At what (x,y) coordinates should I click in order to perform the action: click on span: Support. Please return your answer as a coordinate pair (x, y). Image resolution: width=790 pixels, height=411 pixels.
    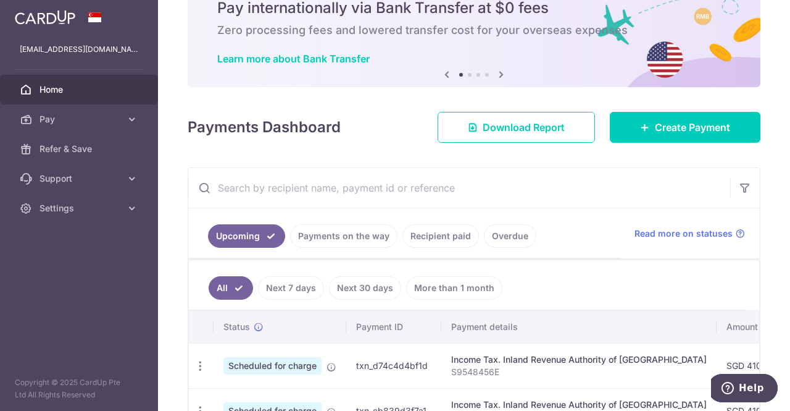
    Looking at the image, I should click on (80, 178).